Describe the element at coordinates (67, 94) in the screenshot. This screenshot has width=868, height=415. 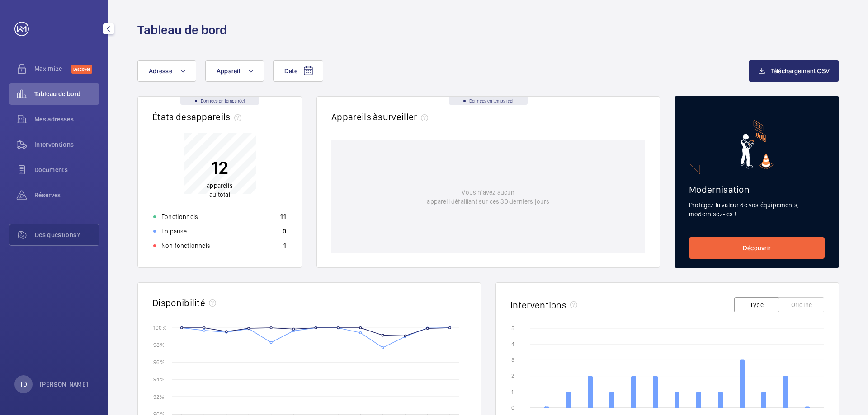
I see `span: Tableau de bord` at that location.